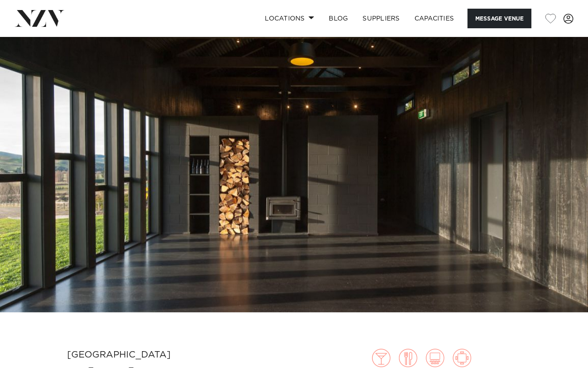 This screenshot has height=368, width=588. What do you see at coordinates (499, 18) in the screenshot?
I see `button: Message Venue` at bounding box center [499, 18].